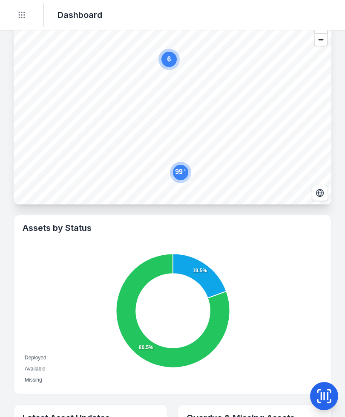  What do you see at coordinates (35, 357) in the screenshot?
I see `span: Deployed` at bounding box center [35, 357].